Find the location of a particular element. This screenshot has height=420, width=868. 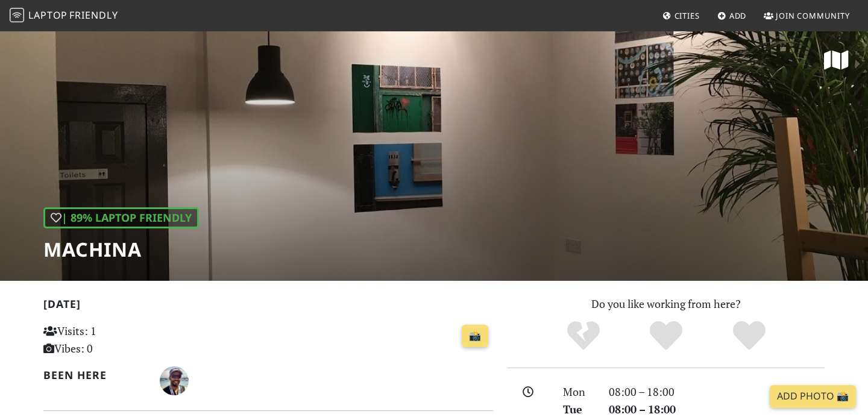

h2: Been here is located at coordinates (94, 375).